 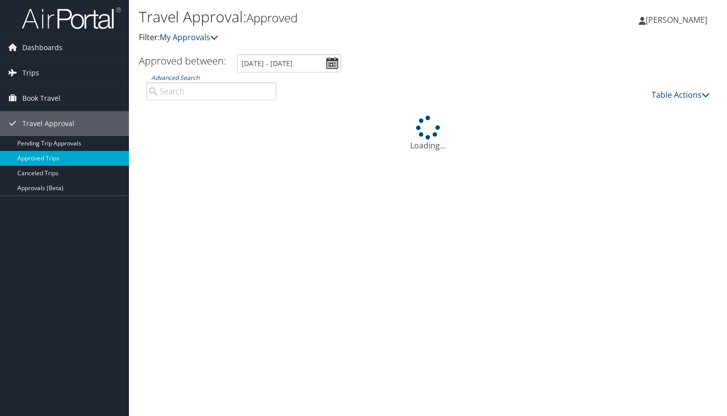 What do you see at coordinates (331, 38) in the screenshot?
I see `p: Filter:` at bounding box center [331, 38].